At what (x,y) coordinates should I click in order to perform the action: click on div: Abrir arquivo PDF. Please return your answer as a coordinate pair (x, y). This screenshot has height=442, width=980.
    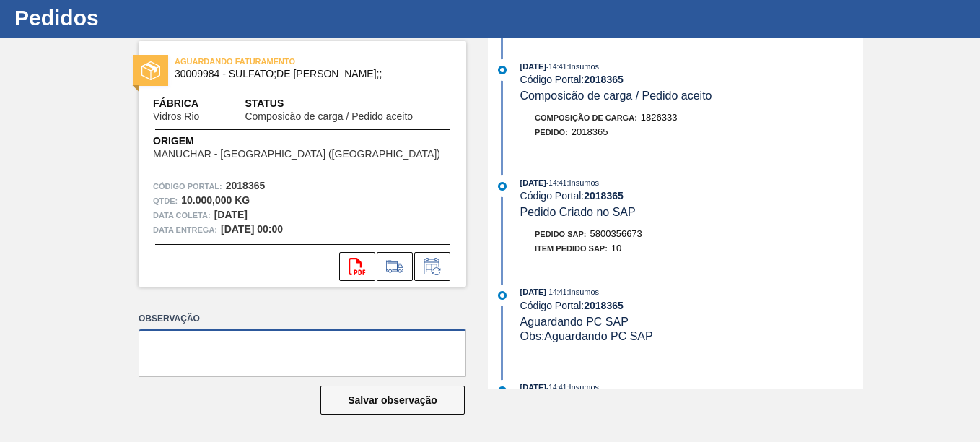
    Looking at the image, I should click on (357, 266).